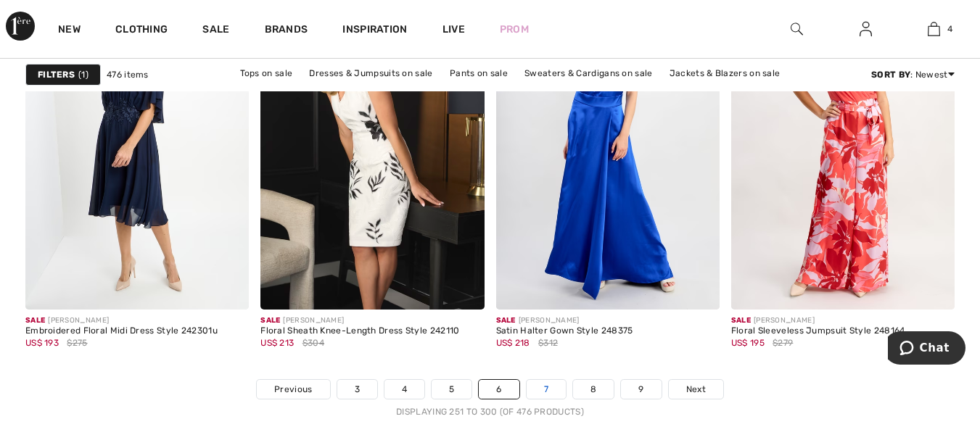  I want to click on span: Previous, so click(293, 390).